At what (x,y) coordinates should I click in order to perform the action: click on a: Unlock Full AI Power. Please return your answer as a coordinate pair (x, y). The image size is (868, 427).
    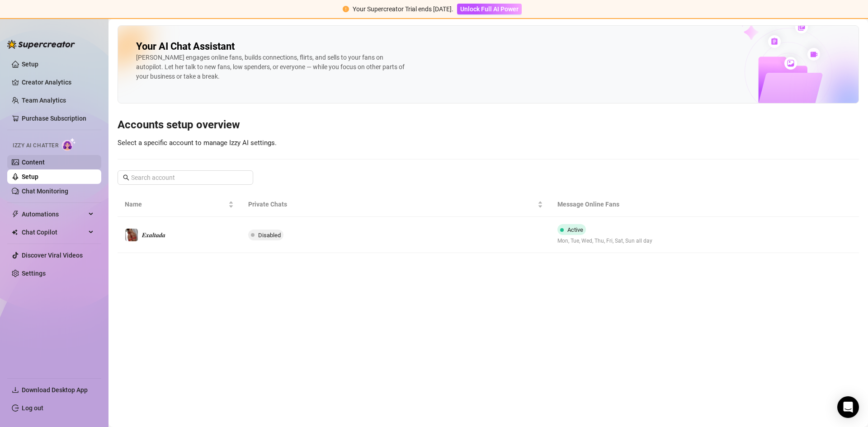
    Looking at the image, I should click on (489, 9).